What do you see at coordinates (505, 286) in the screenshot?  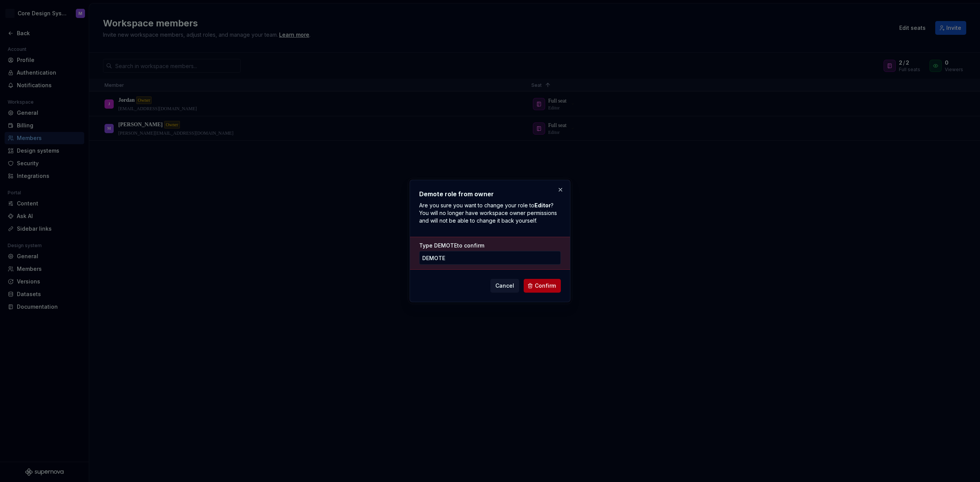 I see `span: Cancel` at bounding box center [505, 286].